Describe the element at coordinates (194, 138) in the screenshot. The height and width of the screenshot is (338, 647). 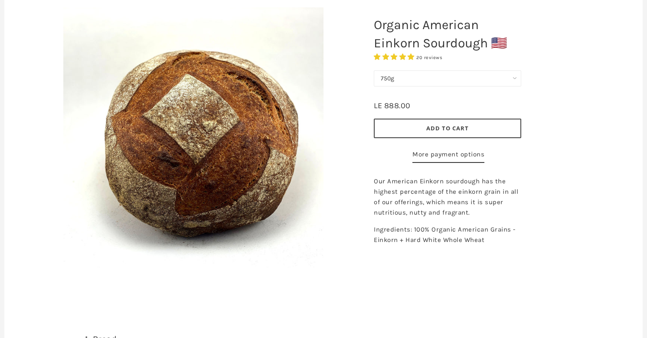
I see `a: Organic American Einkorn Sourdough 🇺🇸` at that location.